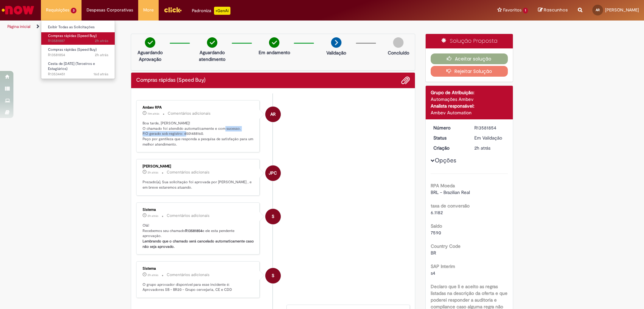 This screenshot has width=644, height=309. I want to click on b: Country Code, so click(445, 246).